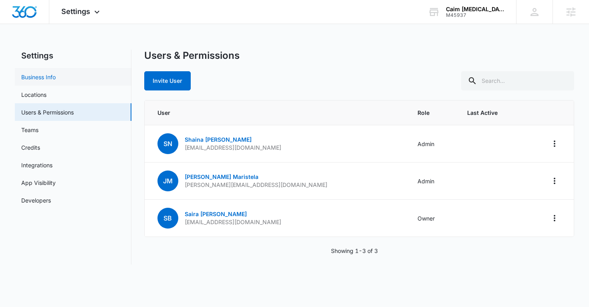 This screenshot has width=589, height=307. I want to click on a: Business Info, so click(38, 77).